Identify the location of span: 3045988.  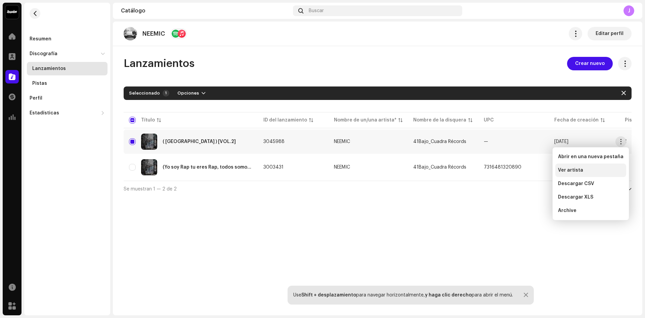
(274, 141).